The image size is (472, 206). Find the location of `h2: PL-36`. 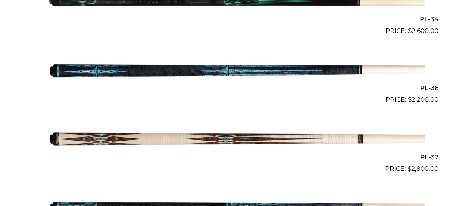

h2: PL-36 is located at coordinates (236, 88).